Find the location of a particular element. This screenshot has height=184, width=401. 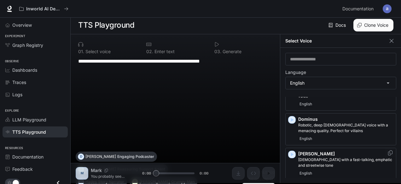

p: Robotic, deep male voice with a menacing quality. Perfect for villains is located at coordinates (346, 128).